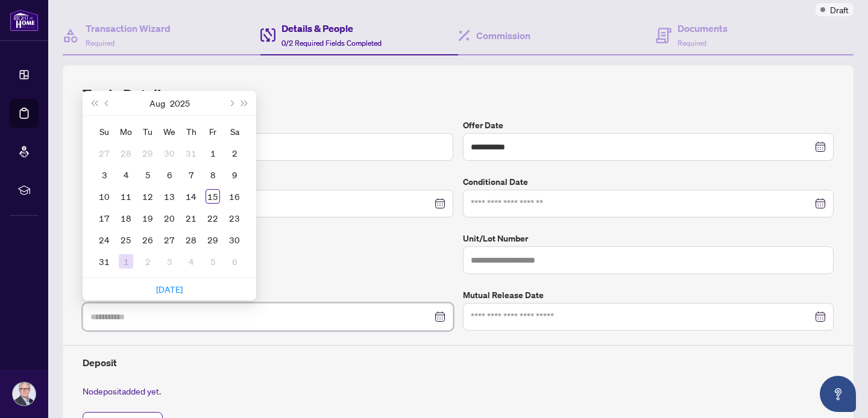 Image resolution: width=868 pixels, height=418 pixels. Describe the element at coordinates (235, 196) in the screenshot. I see `div: 16` at that location.